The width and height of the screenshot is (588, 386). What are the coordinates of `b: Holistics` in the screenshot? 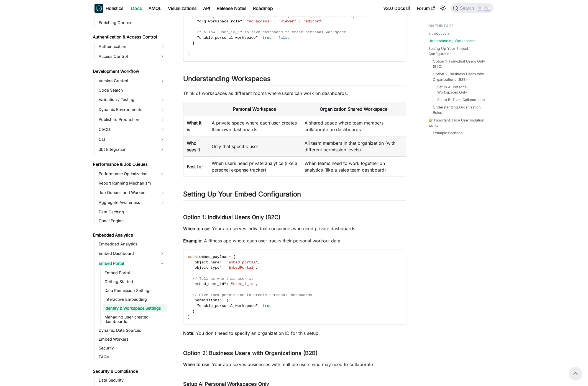 It's located at (114, 8).